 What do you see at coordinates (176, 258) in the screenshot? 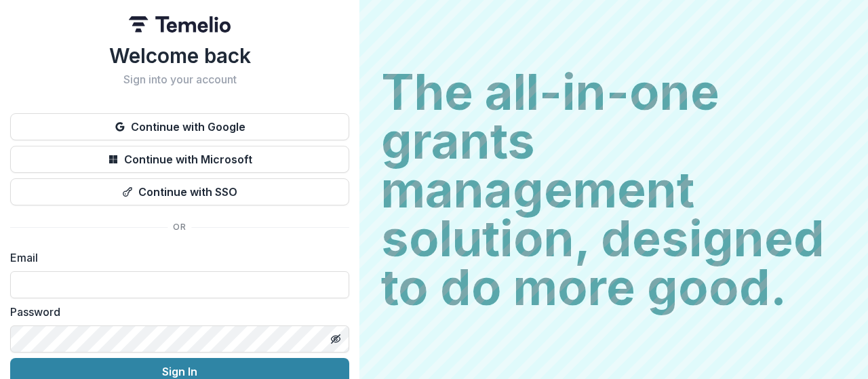
I see `label: Email` at bounding box center [176, 258].